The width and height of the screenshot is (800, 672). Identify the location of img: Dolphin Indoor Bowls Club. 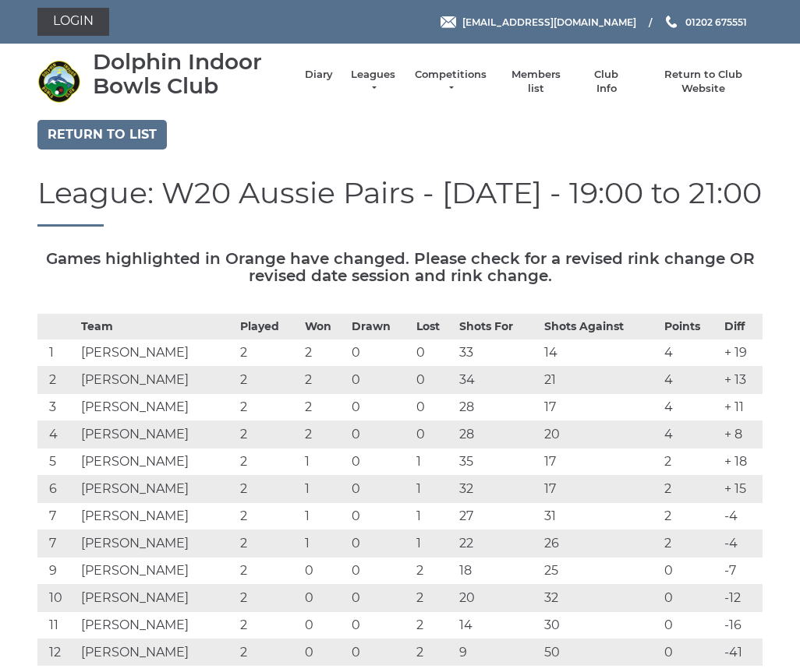
(59, 81).